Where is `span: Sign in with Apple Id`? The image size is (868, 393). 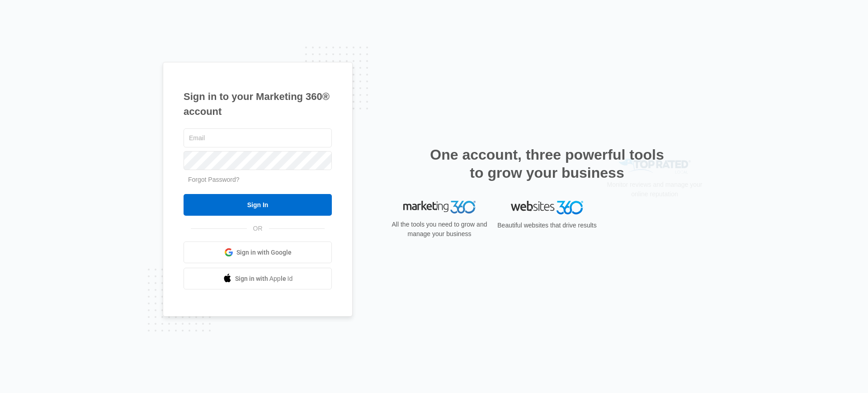 span: Sign in with Apple Id is located at coordinates (264, 278).